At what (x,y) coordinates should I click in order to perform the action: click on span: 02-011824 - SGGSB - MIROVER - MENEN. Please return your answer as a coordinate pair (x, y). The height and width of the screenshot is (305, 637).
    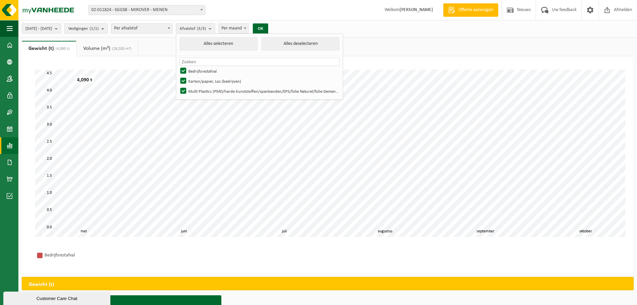
    Looking at the image, I should click on (147, 10).